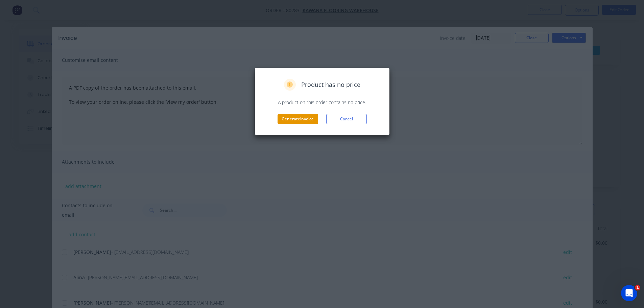 This screenshot has width=644, height=308. What do you see at coordinates (298, 119) in the screenshot?
I see `button: Generateinvoice` at bounding box center [298, 119].